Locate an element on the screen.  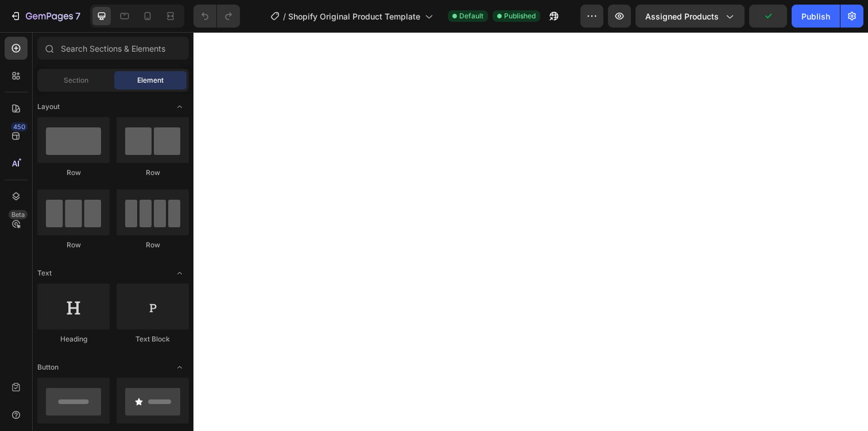
span: Layout is located at coordinates (48, 107).